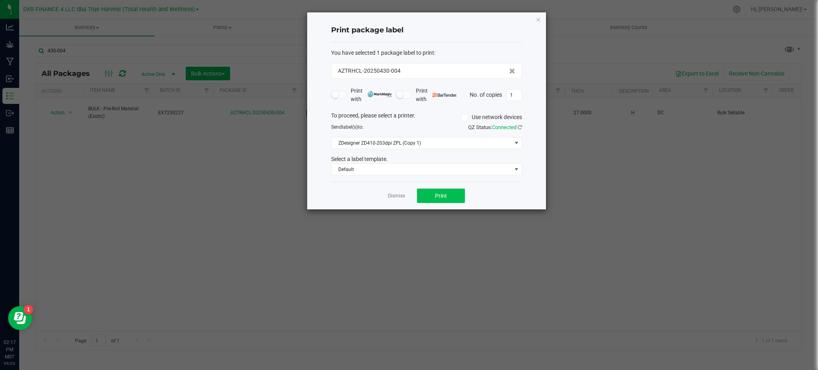 The image size is (818, 370). What do you see at coordinates (491, 117) in the screenshot?
I see `label: Use network devices` at bounding box center [491, 117].